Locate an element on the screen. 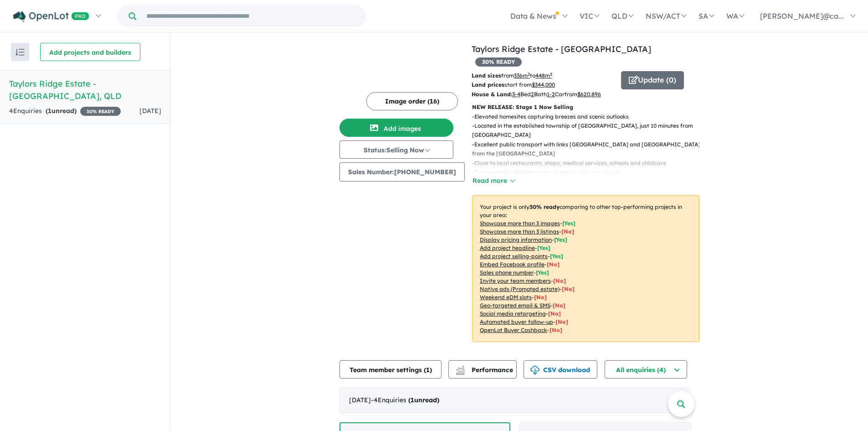 The height and width of the screenshot is (431, 868). u: $ 620,896 is located at coordinates (589, 94).